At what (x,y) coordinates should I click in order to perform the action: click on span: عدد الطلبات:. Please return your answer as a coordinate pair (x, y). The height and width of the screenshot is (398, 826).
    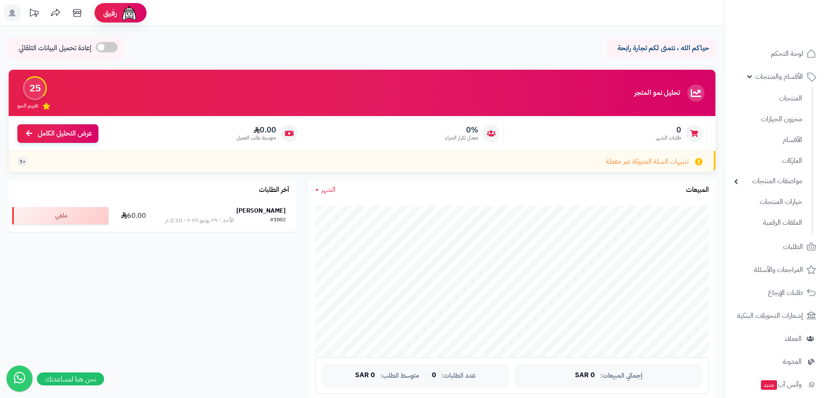
    Looking at the image, I should click on (458, 376).